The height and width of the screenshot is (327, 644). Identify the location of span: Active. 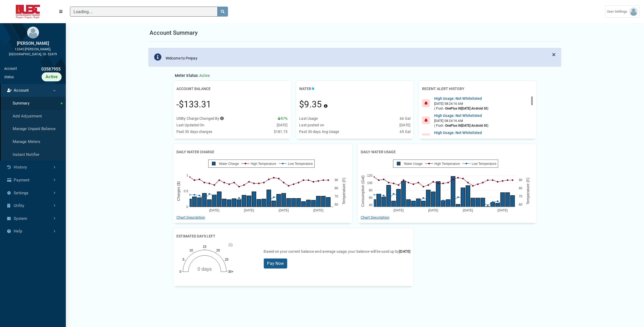
(204, 76).